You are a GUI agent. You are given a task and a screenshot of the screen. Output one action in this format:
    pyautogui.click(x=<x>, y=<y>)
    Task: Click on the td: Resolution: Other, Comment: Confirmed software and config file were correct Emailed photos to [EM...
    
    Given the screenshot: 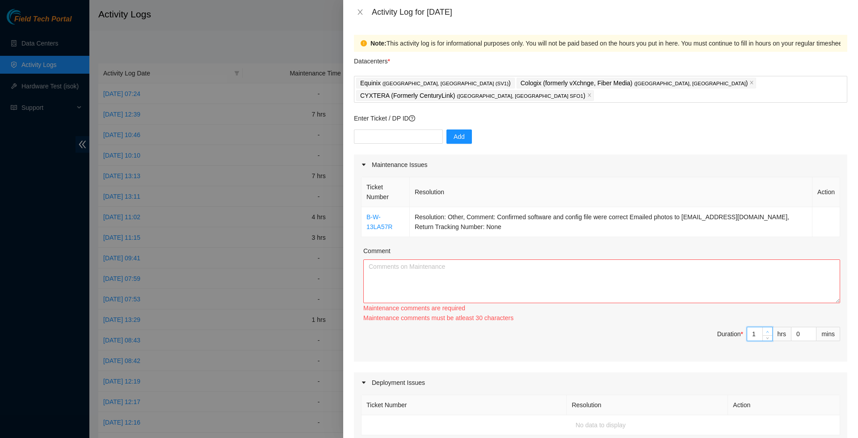 What is the action you would take?
    pyautogui.click(x=611, y=222)
    